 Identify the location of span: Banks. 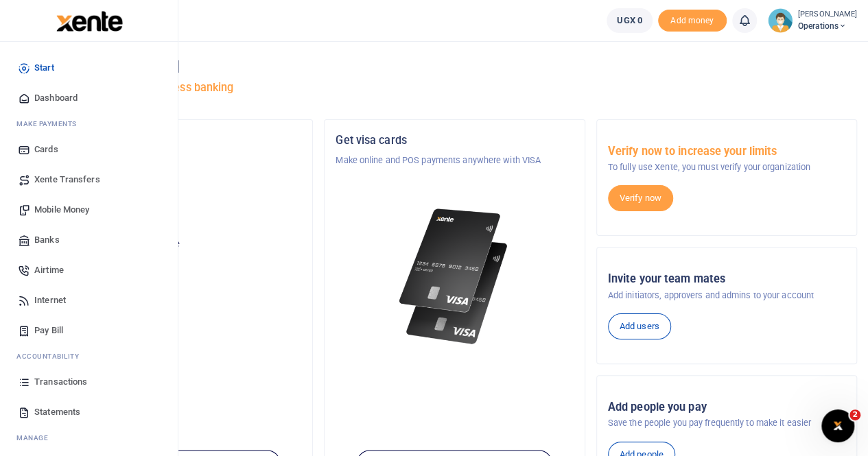
(47, 240).